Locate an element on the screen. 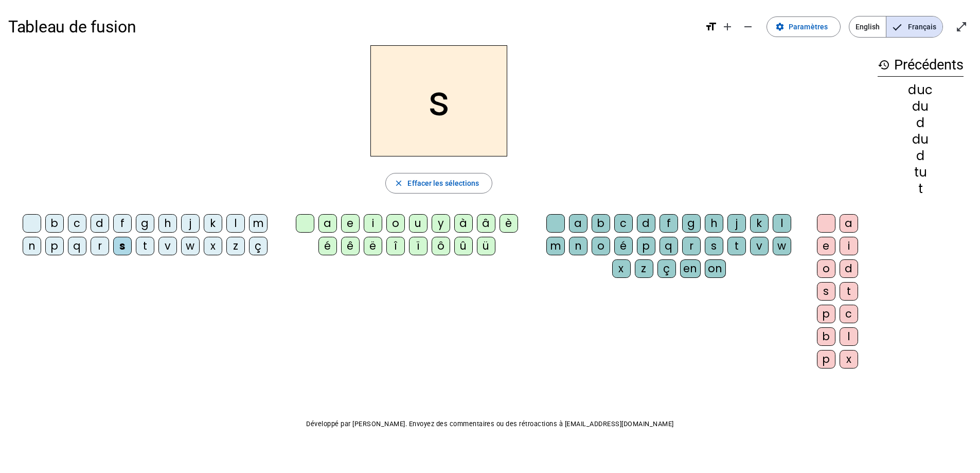 Image resolution: width=980 pixels, height=473 pixels. span: Effacer les sélections is located at coordinates (443, 183).